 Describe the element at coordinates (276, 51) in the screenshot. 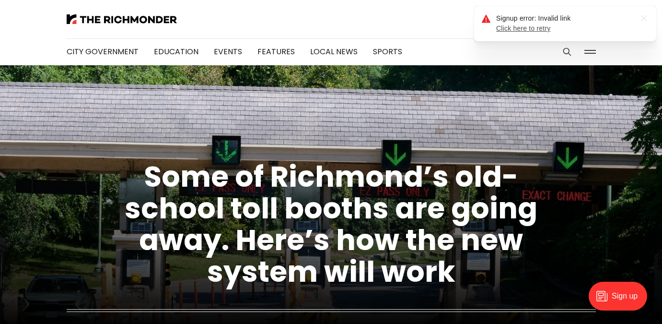

I see `a: Features` at that location.